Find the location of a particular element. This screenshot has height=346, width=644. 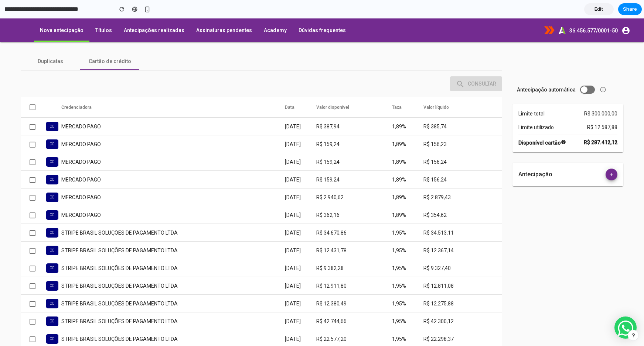

span: Nova antecipação is located at coordinates (62, 12).